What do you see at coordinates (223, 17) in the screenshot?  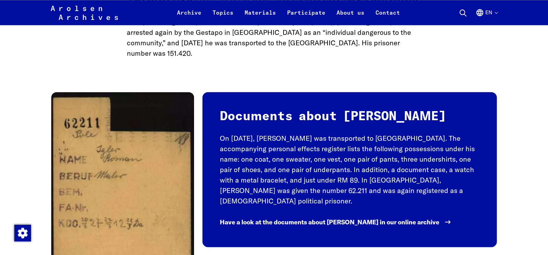 I see `a: Topics` at bounding box center [223, 17].